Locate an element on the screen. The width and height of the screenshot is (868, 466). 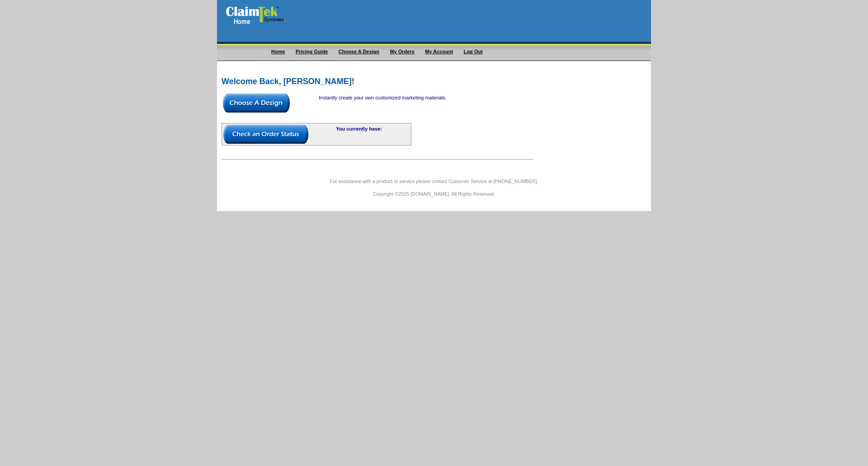
a: My Orders is located at coordinates (402, 52).